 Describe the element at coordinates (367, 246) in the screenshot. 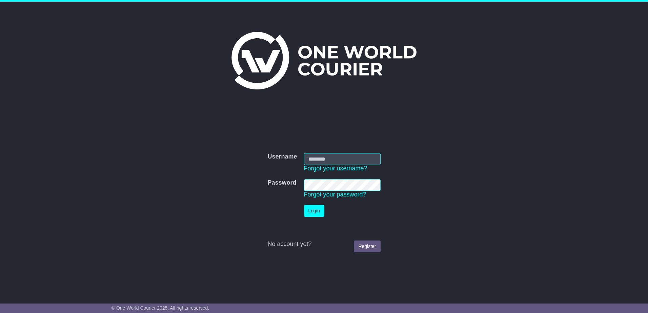

I see `a: Register` at that location.